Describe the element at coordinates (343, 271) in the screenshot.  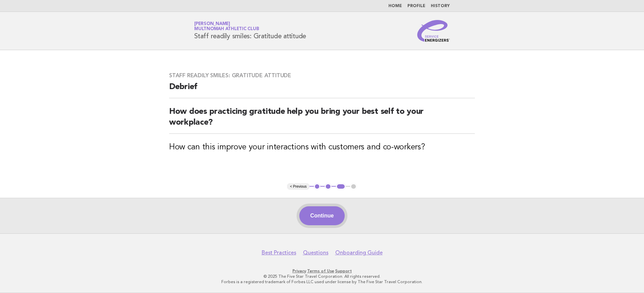
I see `a: Support` at that location.